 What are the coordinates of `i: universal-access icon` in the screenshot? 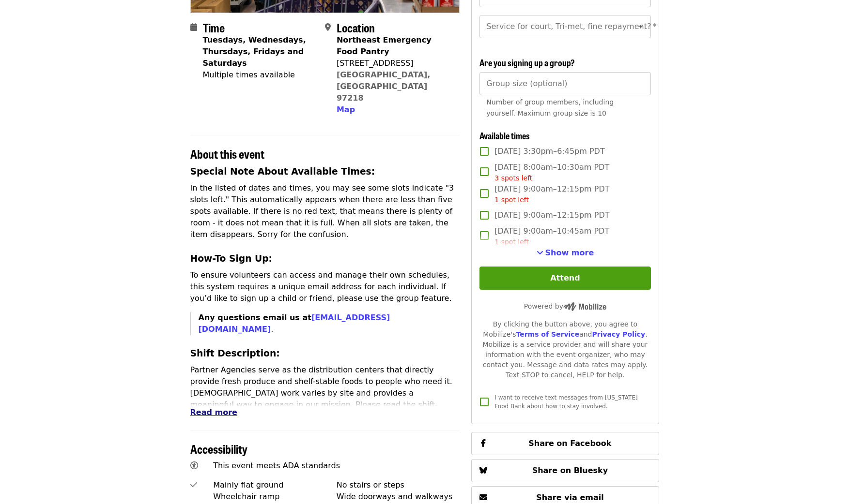 It's located at (194, 465).